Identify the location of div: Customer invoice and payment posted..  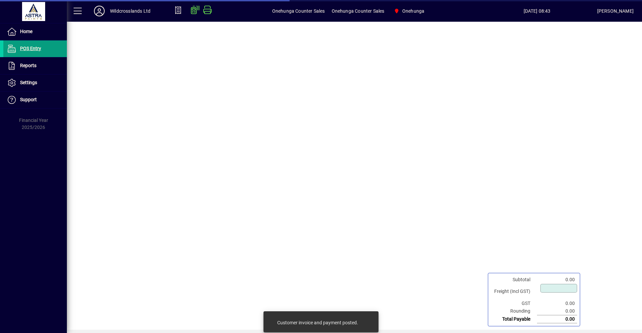
(318, 323).